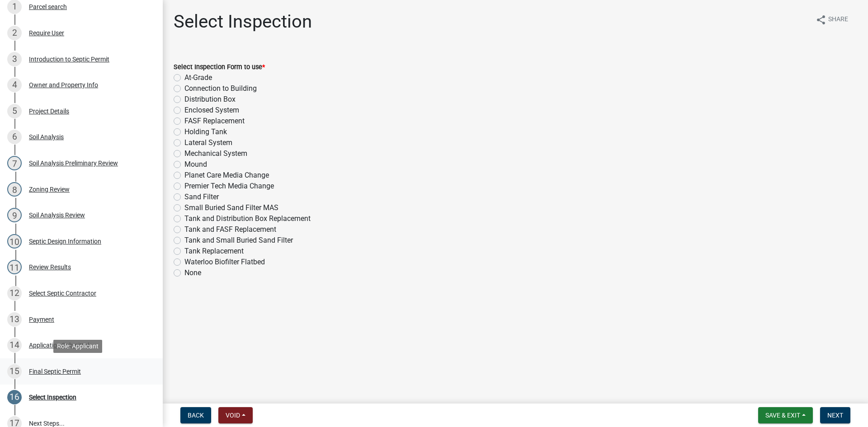 Image resolution: width=868 pixels, height=427 pixels. Describe the element at coordinates (15, 371) in the screenshot. I see `div: 15` at that location.